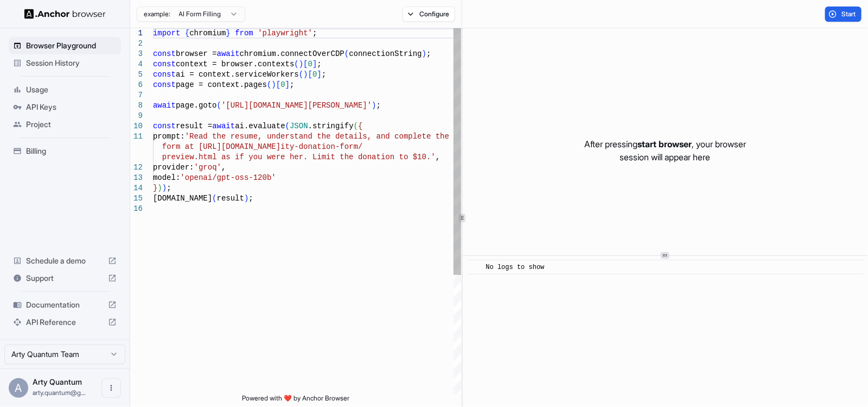  Describe the element at coordinates (64, 261) in the screenshot. I see `div: Schedule a demo` at that location.